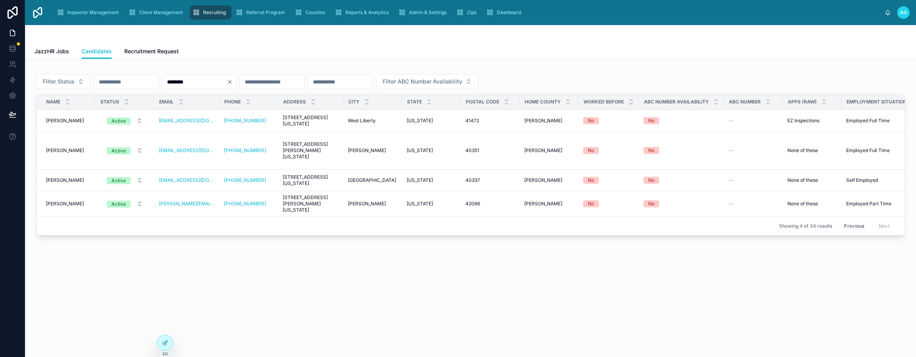 This screenshot has height=357, width=916. What do you see at coordinates (422, 82) in the screenshot?
I see `span: Filter ABC Number Availability` at bounding box center [422, 82].